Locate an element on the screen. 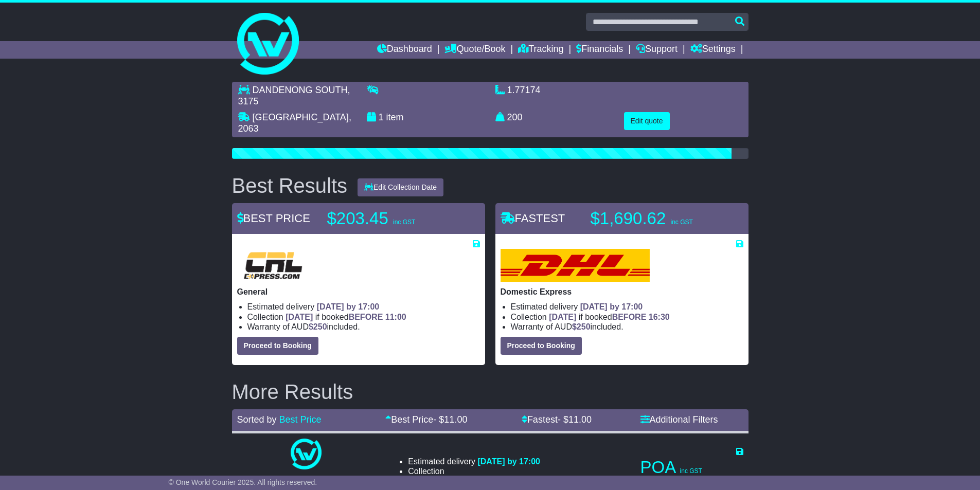  span: , 3175 is located at coordinates (294, 95).